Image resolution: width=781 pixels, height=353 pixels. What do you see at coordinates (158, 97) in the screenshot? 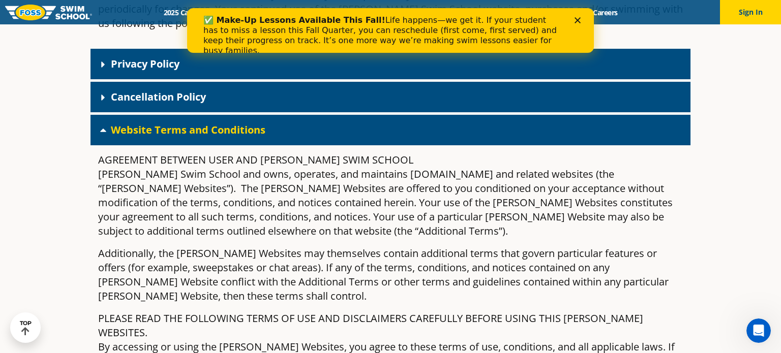
I see `a: Cancellation Policy` at bounding box center [158, 97].